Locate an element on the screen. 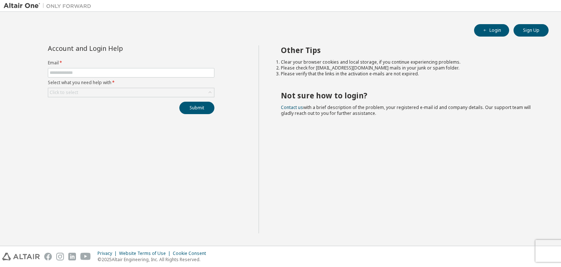 The height and width of the screenshot is (267, 561). div: Cookie Consent is located at coordinates (192, 253).